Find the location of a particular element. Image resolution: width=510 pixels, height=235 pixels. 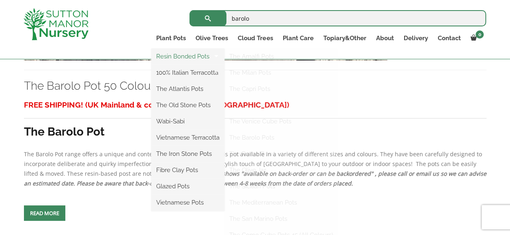

a: The Iron Stone Pots is located at coordinates (188, 154).